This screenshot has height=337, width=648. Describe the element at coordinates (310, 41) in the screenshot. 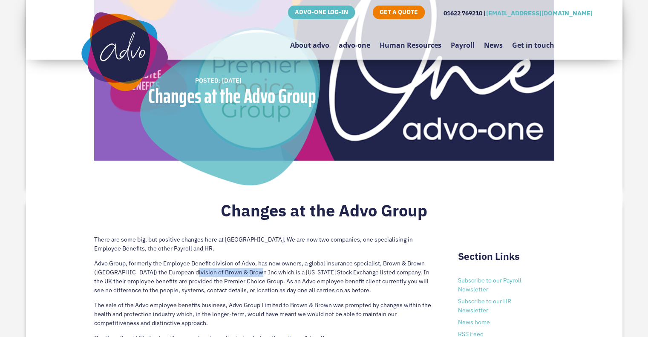

I see `a: About advo` at that location.